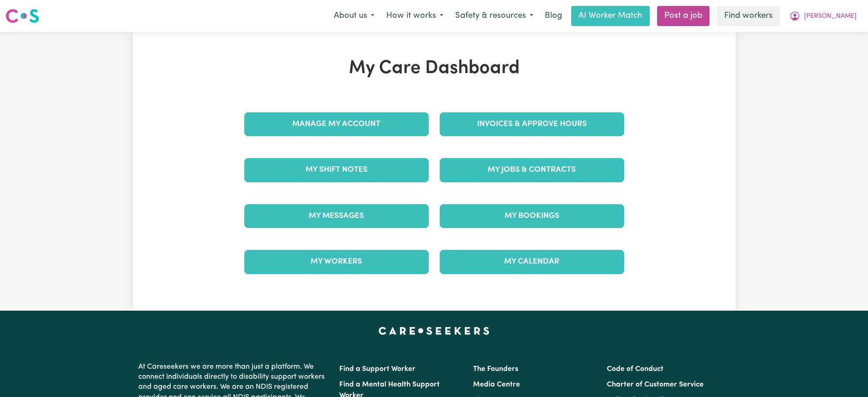 The height and width of the screenshot is (397, 868). Describe the element at coordinates (337, 124) in the screenshot. I see `a: Manage My Account` at that location.